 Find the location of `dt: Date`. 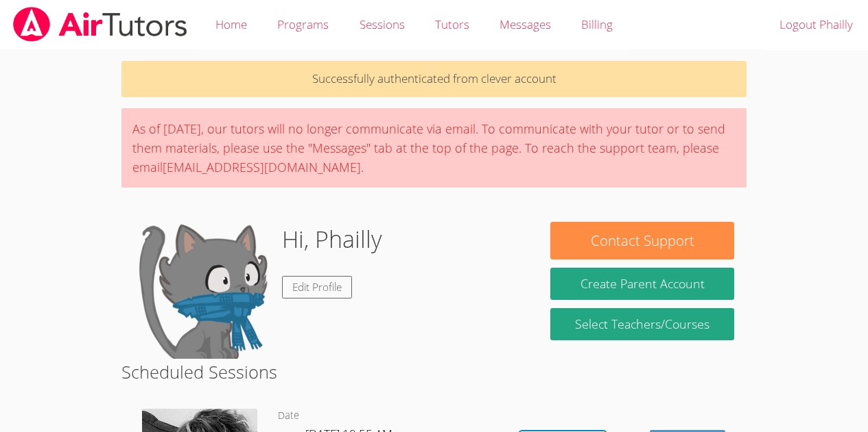

dt: Date is located at coordinates (288, 416).